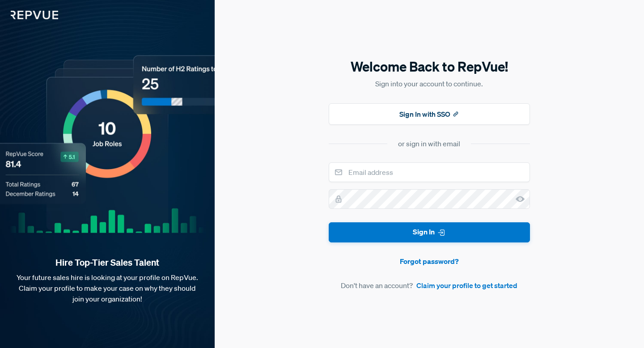 The image size is (644, 348). Describe the element at coordinates (429, 67) in the screenshot. I see `h5: Welcome Back to RepVue!` at that location.